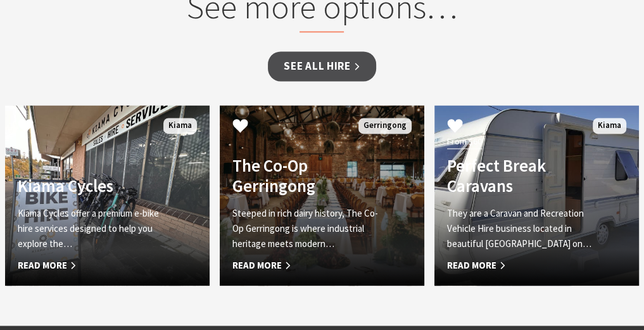  What do you see at coordinates (307, 229) in the screenshot?
I see `p: Steeped in rich dairy history, The Co-Op Gerringong is where industrial heritage meets modern…` at bounding box center [307, 229].